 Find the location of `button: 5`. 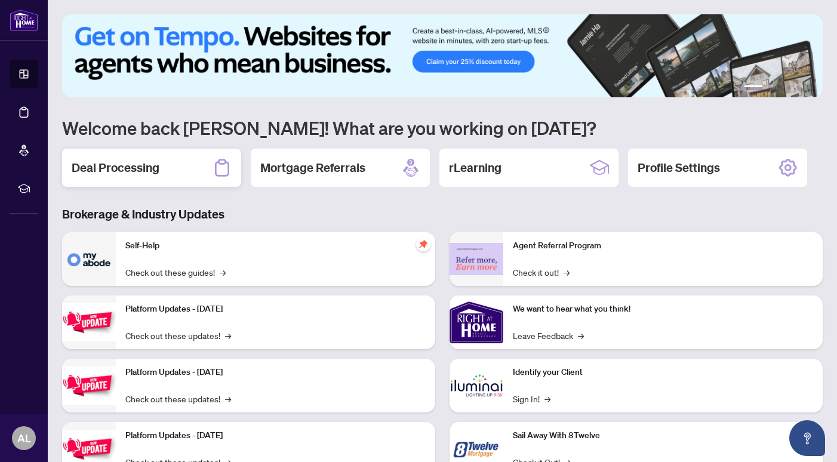

button: 5 is located at coordinates (799, 88).